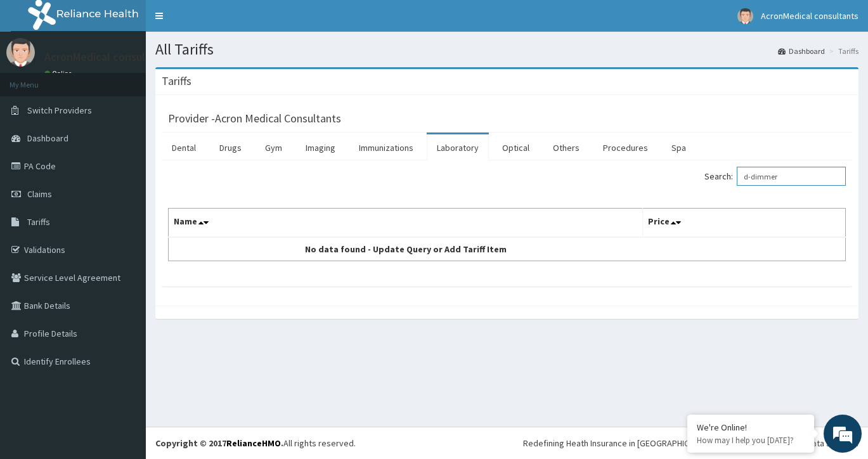 This screenshot has width=868, height=459. Describe the element at coordinates (792, 176) in the screenshot. I see `input: Search:` at that location.